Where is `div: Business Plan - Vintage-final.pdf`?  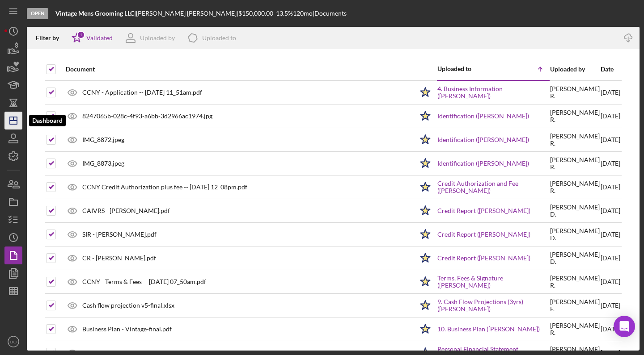 div: Business Plan - Vintage-final.pdf is located at coordinates (127, 329).